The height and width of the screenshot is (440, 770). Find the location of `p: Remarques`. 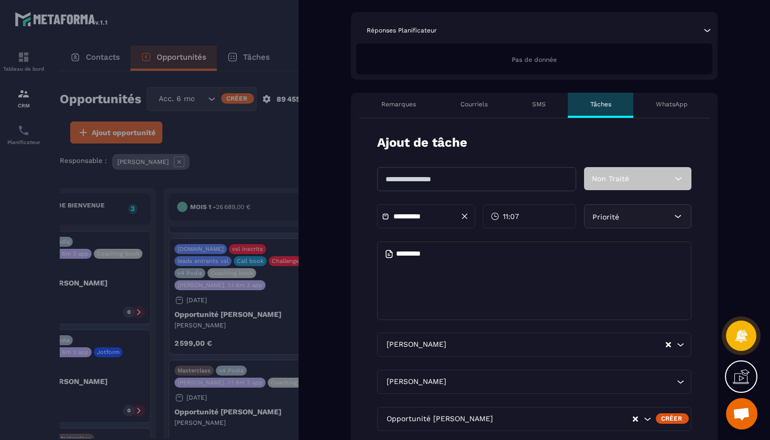

p: Remarques is located at coordinates (399, 104).